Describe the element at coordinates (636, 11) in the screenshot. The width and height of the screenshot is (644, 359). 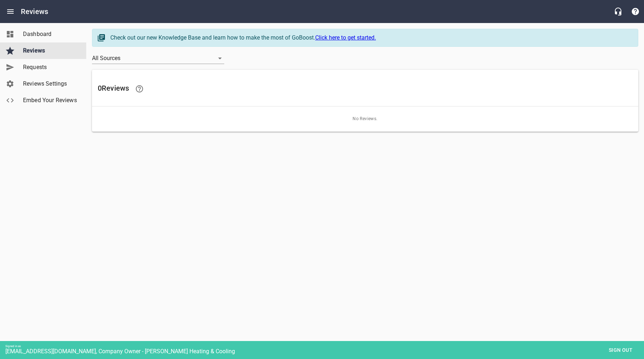
I see `button: Support Portal` at that location.